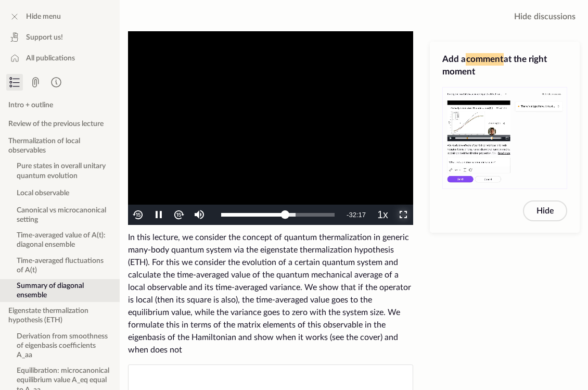 Image resolution: width=588 pixels, height=390 pixels. Describe the element at coordinates (50, 58) in the screenshot. I see `span: All publications` at that location.